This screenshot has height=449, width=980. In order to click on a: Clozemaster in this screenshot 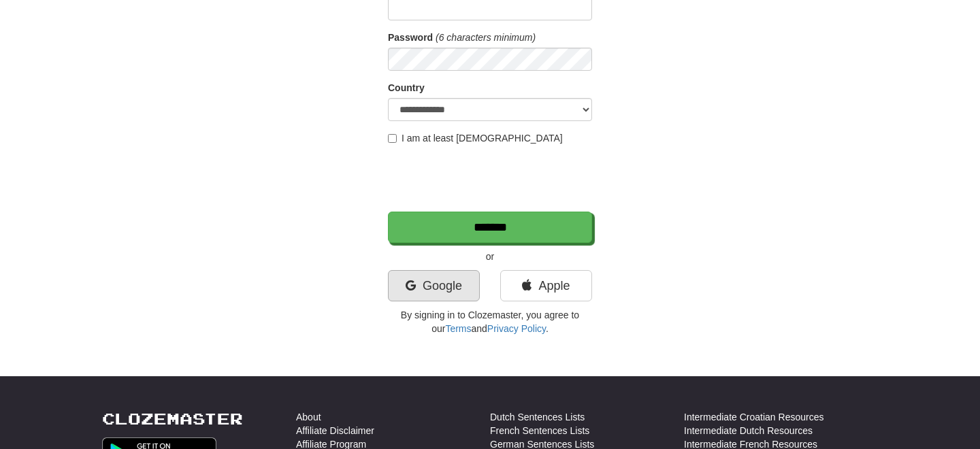, I will do `click(172, 418)`.